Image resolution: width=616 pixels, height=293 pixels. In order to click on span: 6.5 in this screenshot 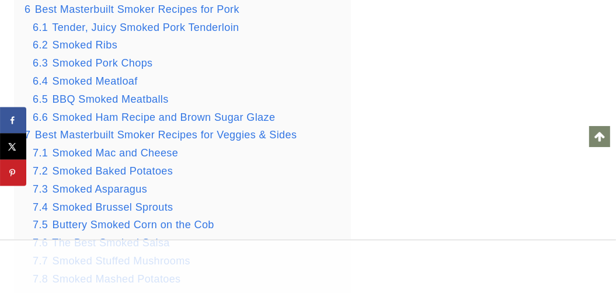, I will do `click(40, 99)`.